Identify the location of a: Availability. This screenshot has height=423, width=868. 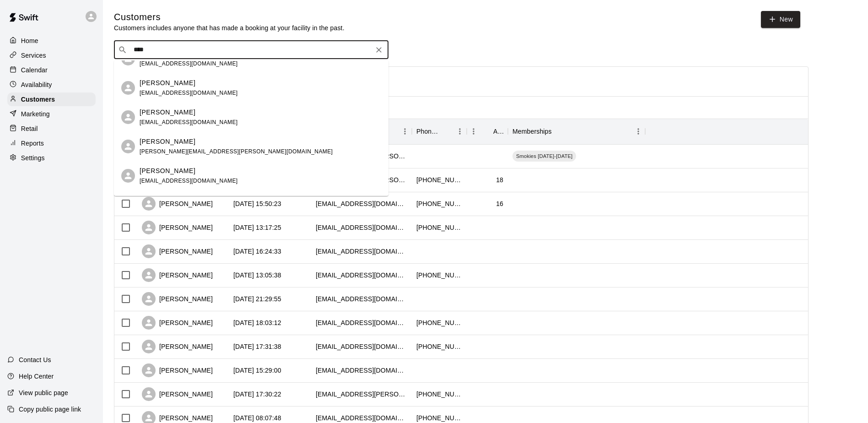
(51, 85).